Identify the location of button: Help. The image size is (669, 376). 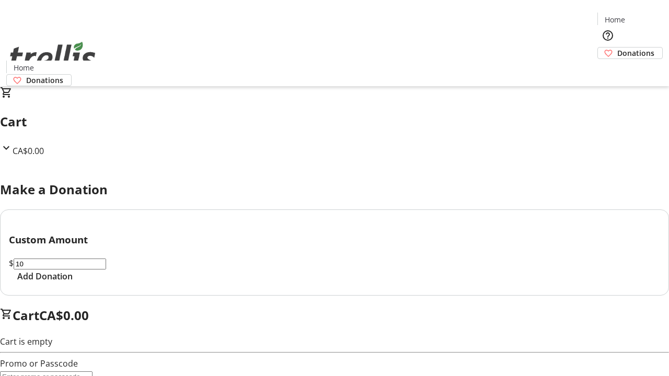
(608, 36).